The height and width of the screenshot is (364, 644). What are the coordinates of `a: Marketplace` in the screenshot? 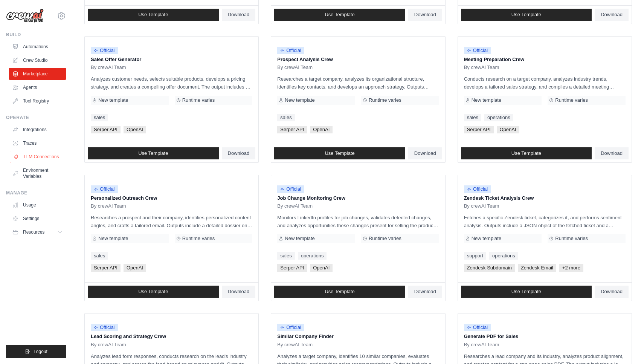 It's located at (37, 74).